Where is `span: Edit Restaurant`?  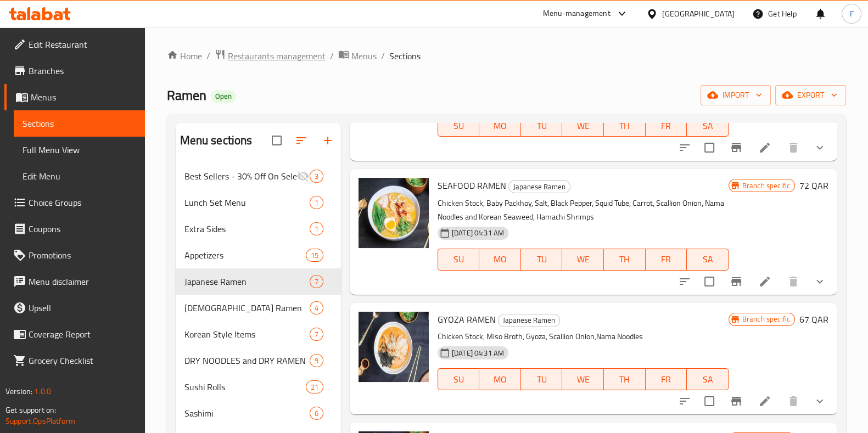 span: Edit Restaurant is located at coordinates (82, 45).